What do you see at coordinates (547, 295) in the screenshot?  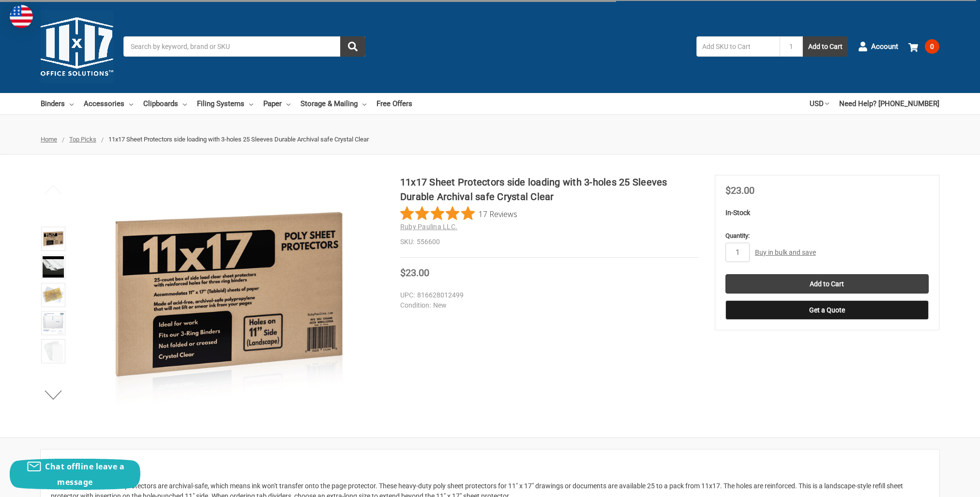 I see `dd: 816628012499` at bounding box center [547, 295].